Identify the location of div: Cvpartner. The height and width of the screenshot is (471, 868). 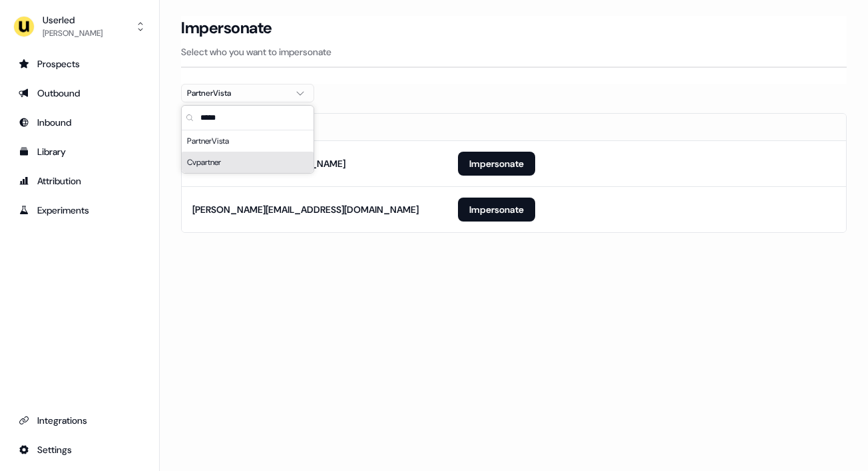
(247, 163).